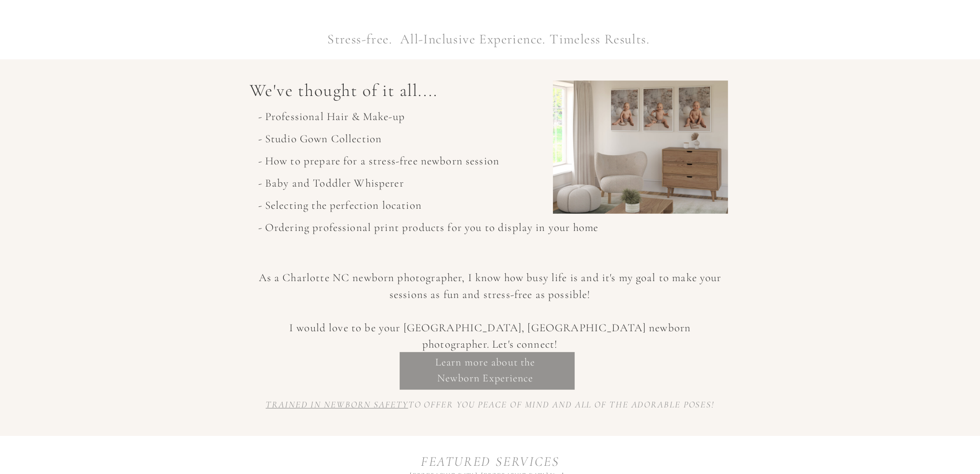  What do you see at coordinates (485, 368) in the screenshot?
I see `p: Learn more about the Newborn Experience` at bounding box center [485, 368].